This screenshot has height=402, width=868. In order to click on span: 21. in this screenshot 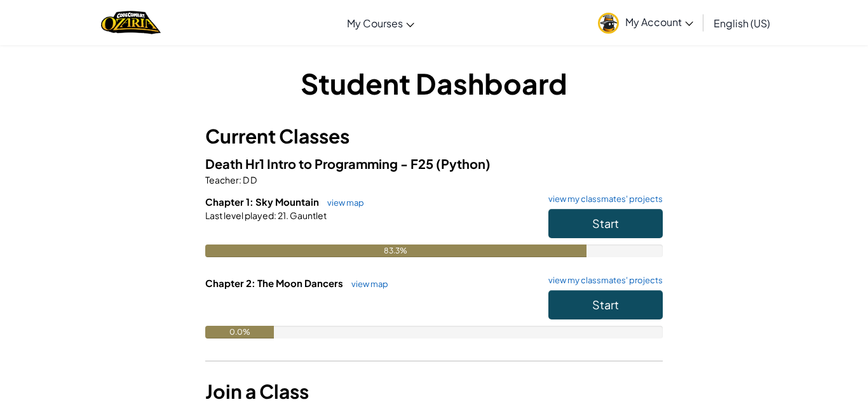, I will do `click(282, 215)`.